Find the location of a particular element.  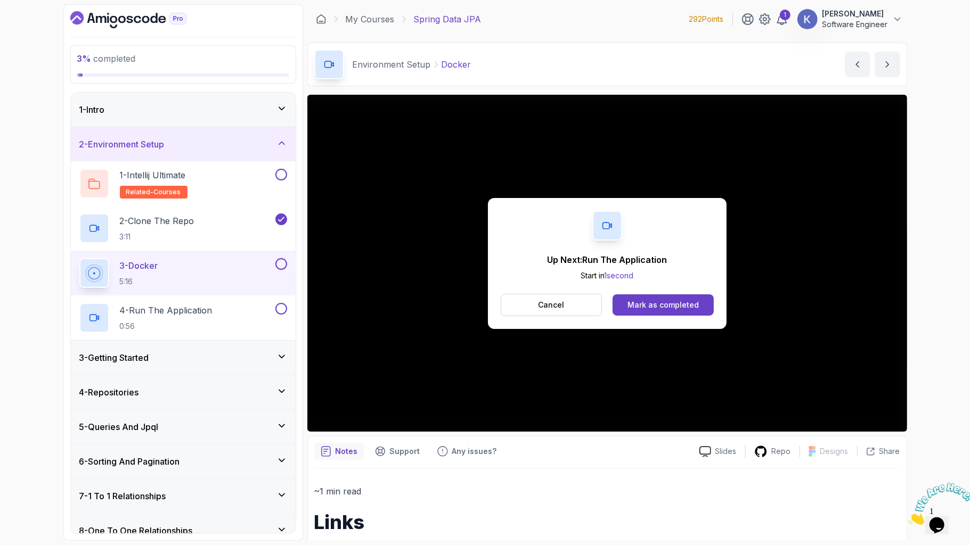

p: ~1 min read is located at coordinates (607, 491).